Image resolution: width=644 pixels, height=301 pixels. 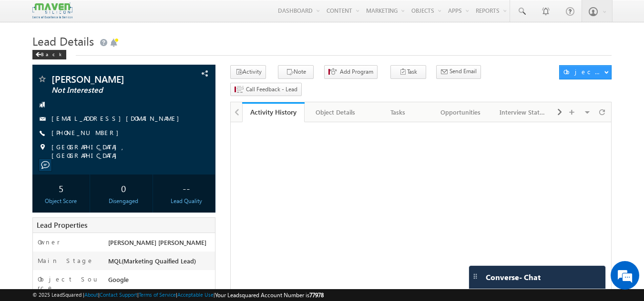 I want to click on div: Interview Status, so click(x=522, y=112).